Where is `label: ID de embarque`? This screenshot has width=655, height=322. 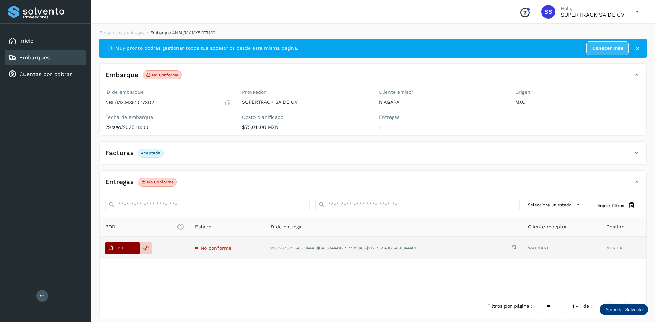
label: ID de embarque is located at coordinates (168, 92).